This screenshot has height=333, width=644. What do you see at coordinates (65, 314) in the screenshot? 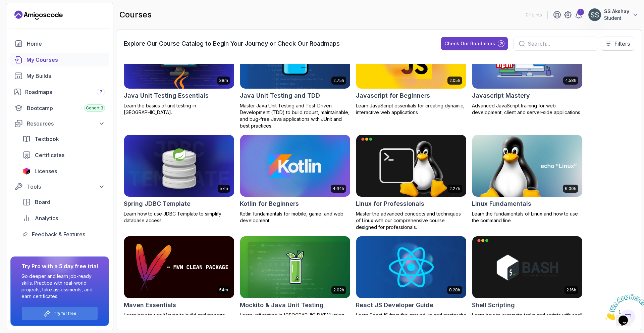
I see `a: Try for free` at bounding box center [65, 314].